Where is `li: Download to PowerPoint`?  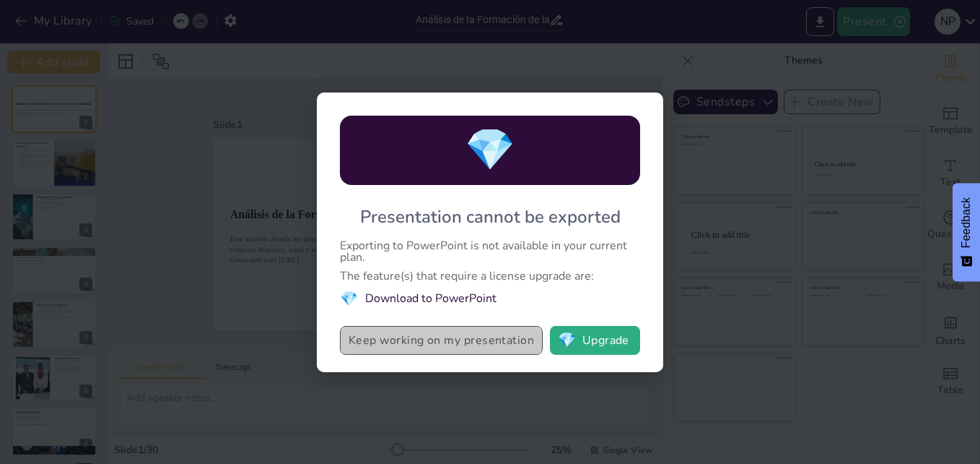 li: Download to PowerPoint is located at coordinates (490, 298).